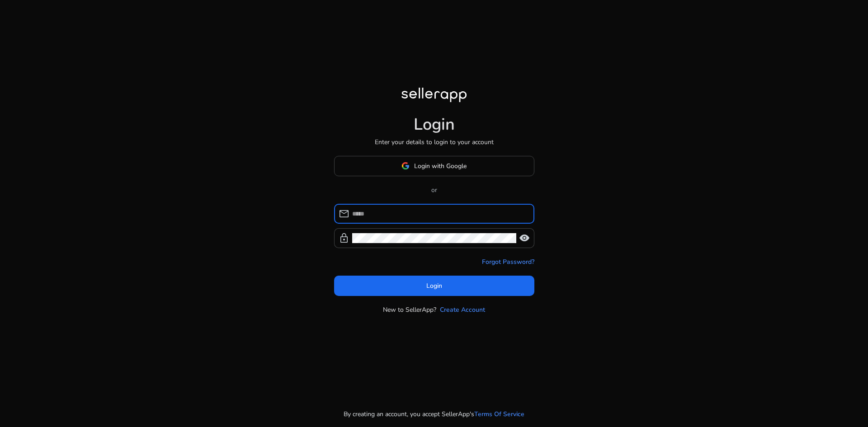 The image size is (868, 427). I want to click on button: Login with Google, so click(434, 166).